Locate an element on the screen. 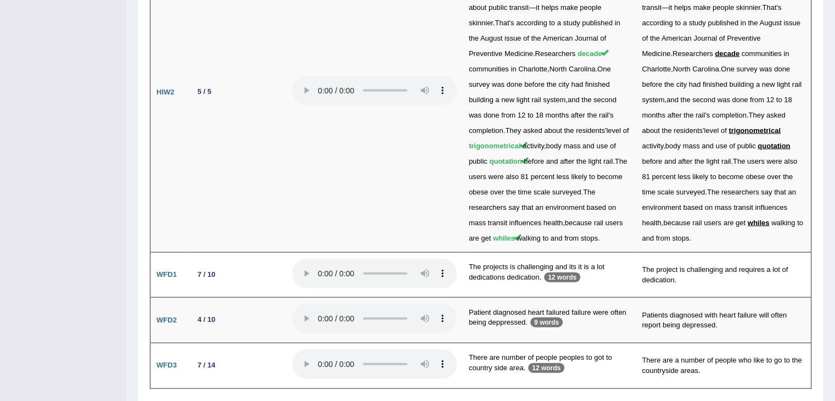 The image size is (835, 401). span: decade is located at coordinates (727, 53).